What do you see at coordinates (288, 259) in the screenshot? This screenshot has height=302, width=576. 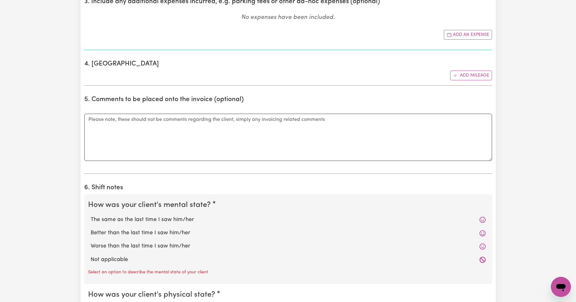 I see `label: Not applicable` at bounding box center [288, 259].